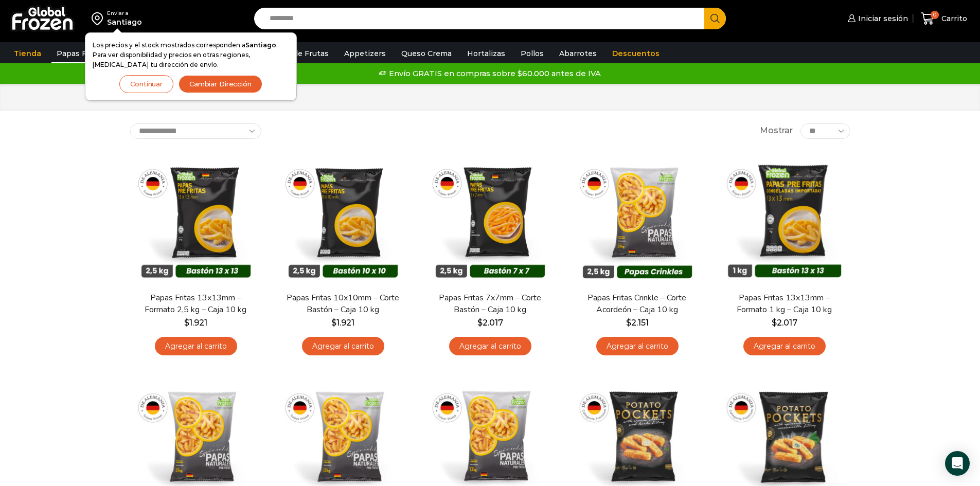 Image resolution: width=980 pixels, height=486 pixels. Describe the element at coordinates (532, 53) in the screenshot. I see `a: Pollos` at that location.